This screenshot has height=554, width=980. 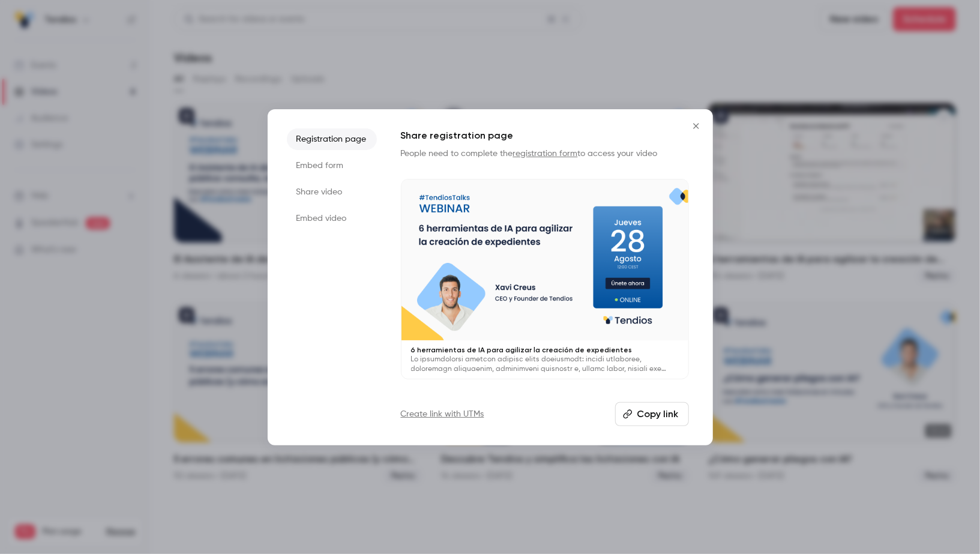 I want to click on li: Embed form, so click(x=332, y=166).